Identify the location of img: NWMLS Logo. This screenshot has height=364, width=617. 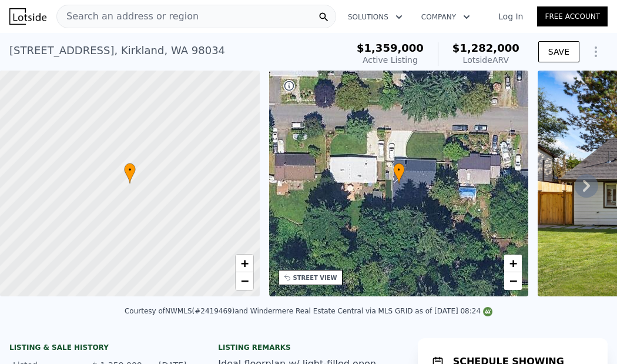
(488, 311).